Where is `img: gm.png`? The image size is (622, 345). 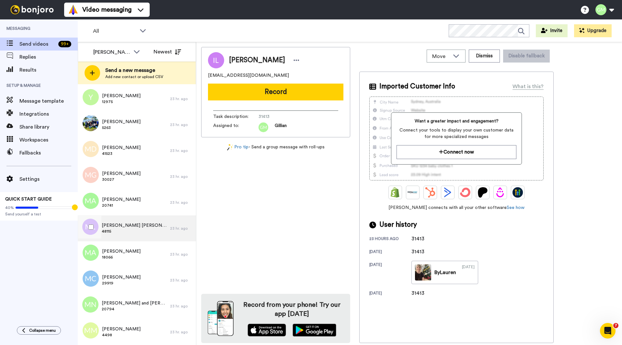
img: gm.png is located at coordinates (263, 127).